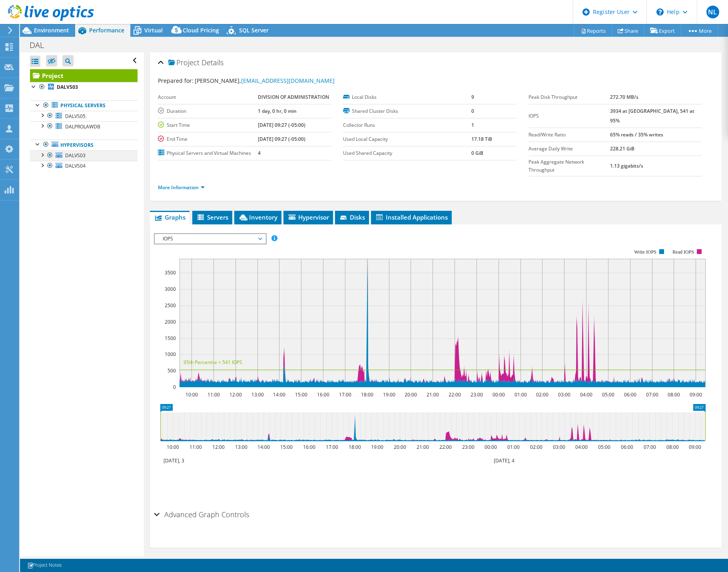 The image size is (728, 572). I want to click on span: IOPS, so click(210, 239).